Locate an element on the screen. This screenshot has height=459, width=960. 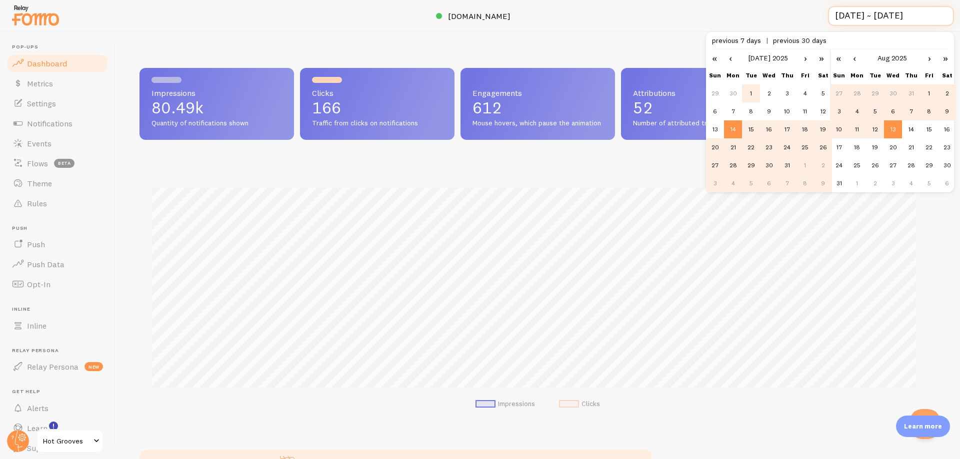
a: Hot Grooves is located at coordinates (69, 441).